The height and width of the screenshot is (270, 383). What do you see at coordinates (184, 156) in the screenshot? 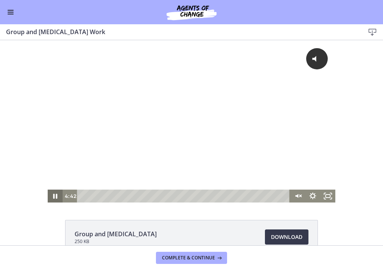
I see `div: Playbar` at bounding box center [184, 156].